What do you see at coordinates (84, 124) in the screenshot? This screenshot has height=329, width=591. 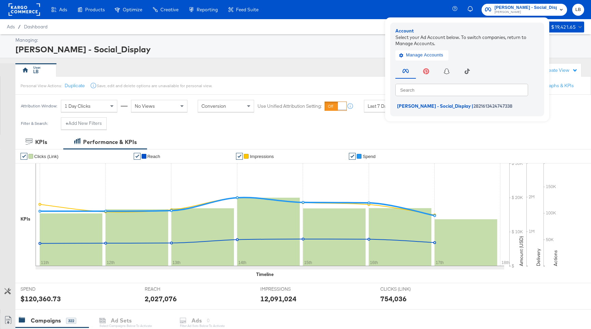 I see `button: +Add New Filters` at bounding box center [84, 124].